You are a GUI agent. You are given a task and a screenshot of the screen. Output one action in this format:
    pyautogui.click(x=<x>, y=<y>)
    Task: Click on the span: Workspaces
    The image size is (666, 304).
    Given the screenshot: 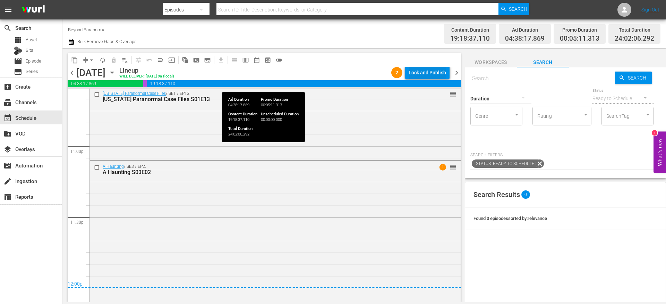 What is the action you would take?
    pyautogui.click(x=491, y=62)
    